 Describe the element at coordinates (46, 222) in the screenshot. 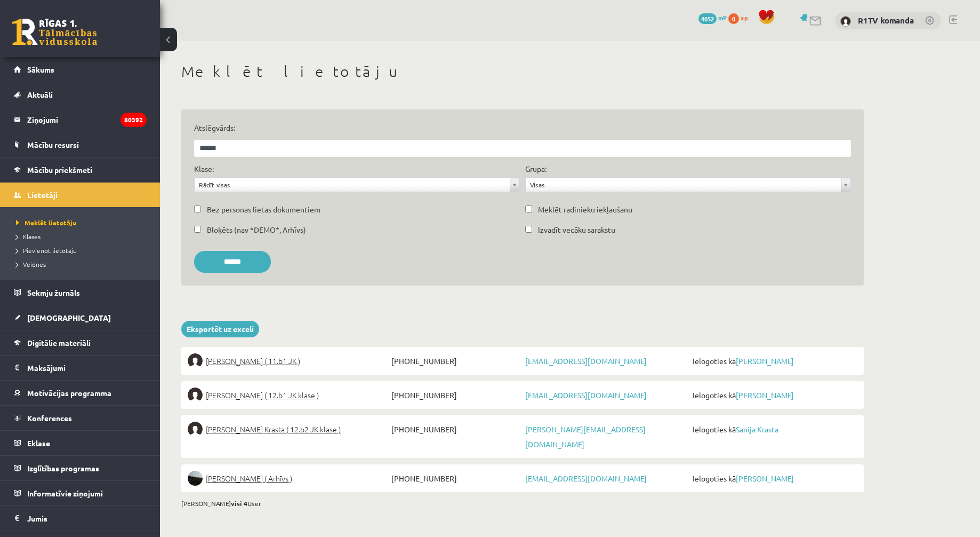

I see `span: Meklēt lietotāju` at that location.